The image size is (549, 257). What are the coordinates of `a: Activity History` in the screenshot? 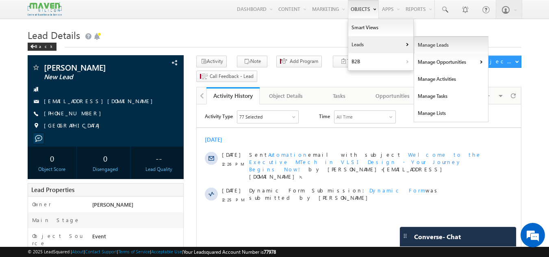 It's located at (233, 96).